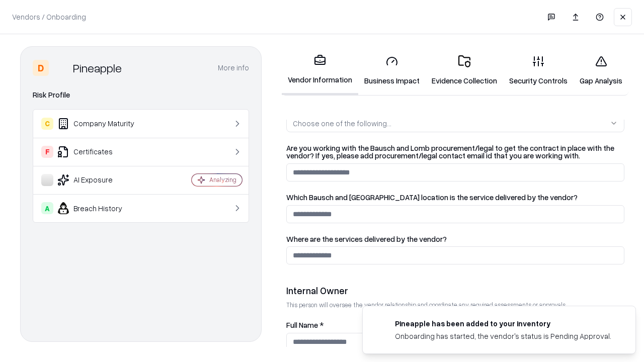  Describe the element at coordinates (320, 71) in the screenshot. I see `a: Vendor Information` at that location.